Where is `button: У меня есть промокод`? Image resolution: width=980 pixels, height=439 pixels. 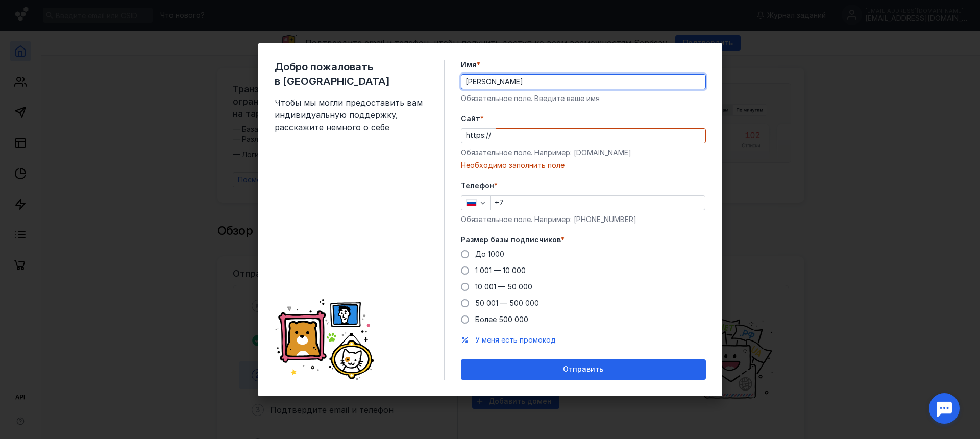
button: У меня есть промокод is located at coordinates (515, 340).